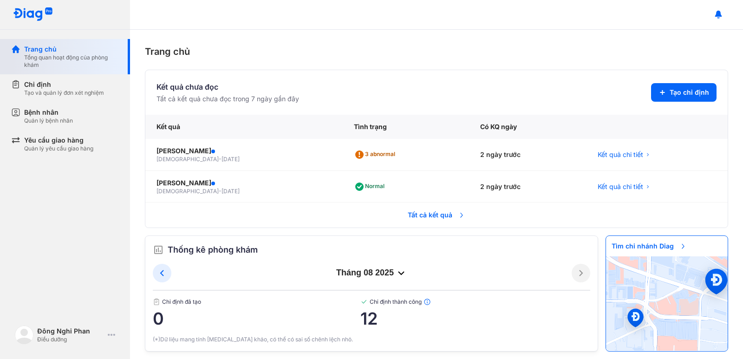 This screenshot has width=743, height=359. I want to click on div: Tình trạng, so click(406, 127).